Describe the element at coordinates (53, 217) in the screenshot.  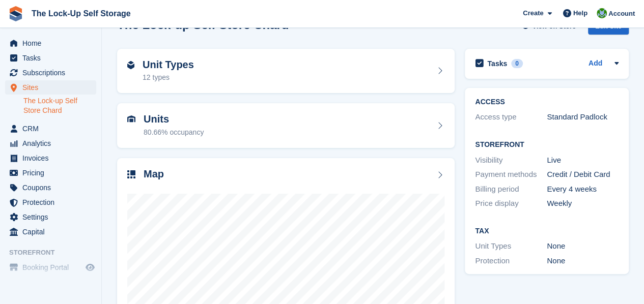
I see `span: Settings` at that location.